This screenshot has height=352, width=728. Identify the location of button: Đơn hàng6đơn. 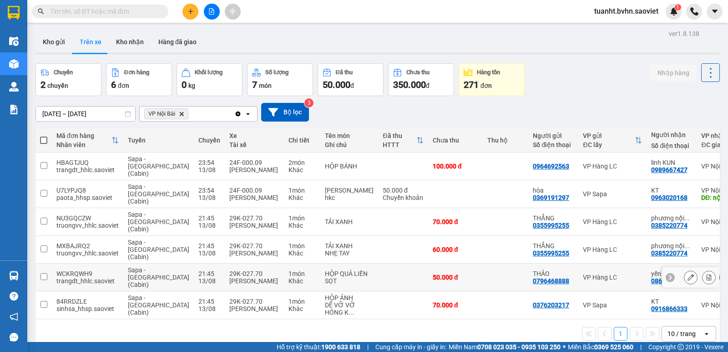
(139, 80).